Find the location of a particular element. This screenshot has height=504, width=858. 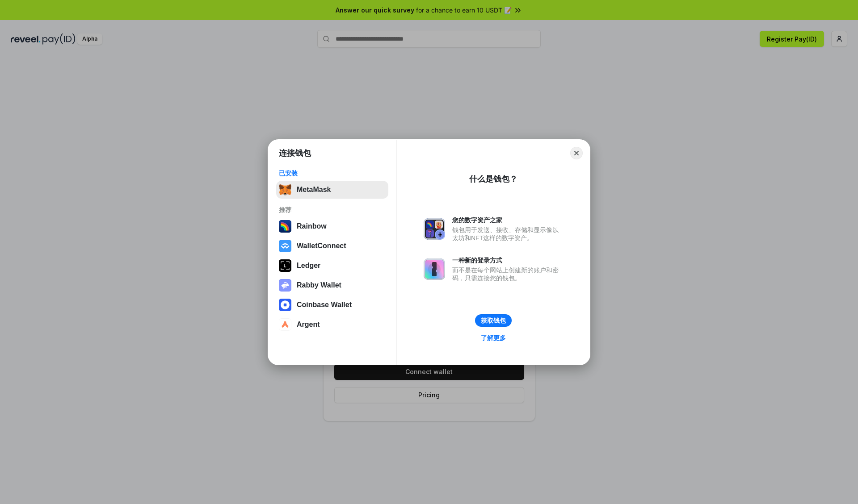

a: 了解更多 is located at coordinates (494, 338).